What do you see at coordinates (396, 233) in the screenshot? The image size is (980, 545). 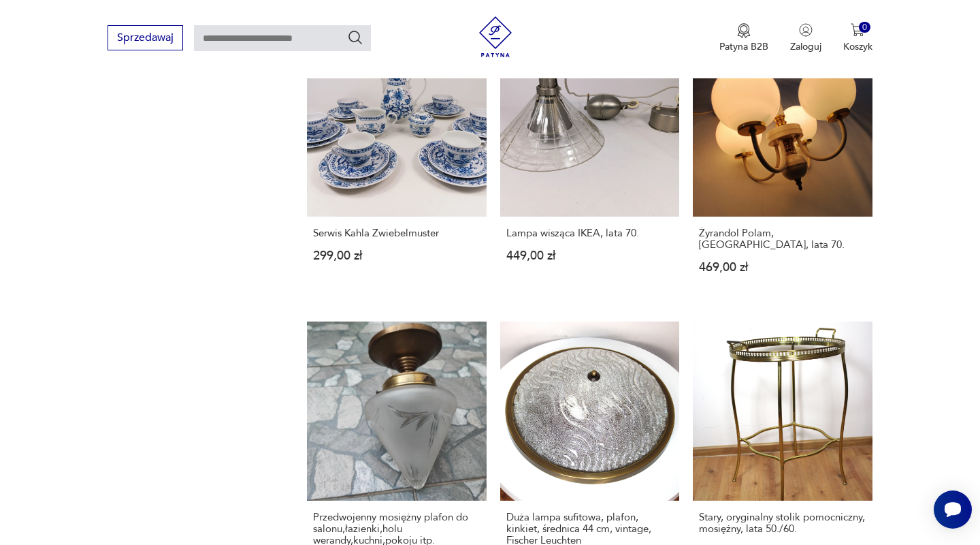 I see `h3: Serwis Kahla Zwiebelmuster` at bounding box center [396, 233].